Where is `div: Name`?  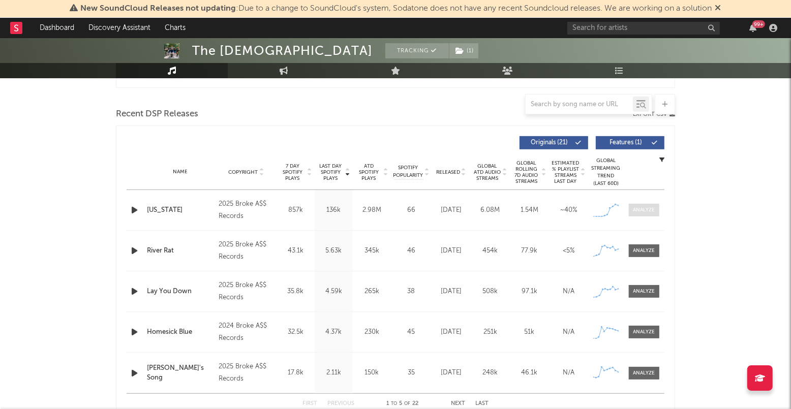 div: Name is located at coordinates (180, 172).